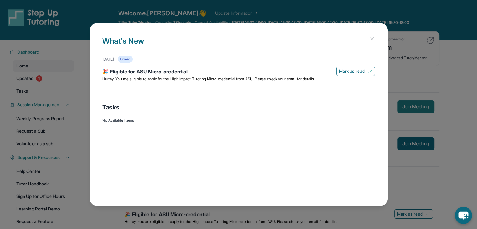  What do you see at coordinates (239, 120) in the screenshot?
I see `div: No Available Items` at bounding box center [239, 120].